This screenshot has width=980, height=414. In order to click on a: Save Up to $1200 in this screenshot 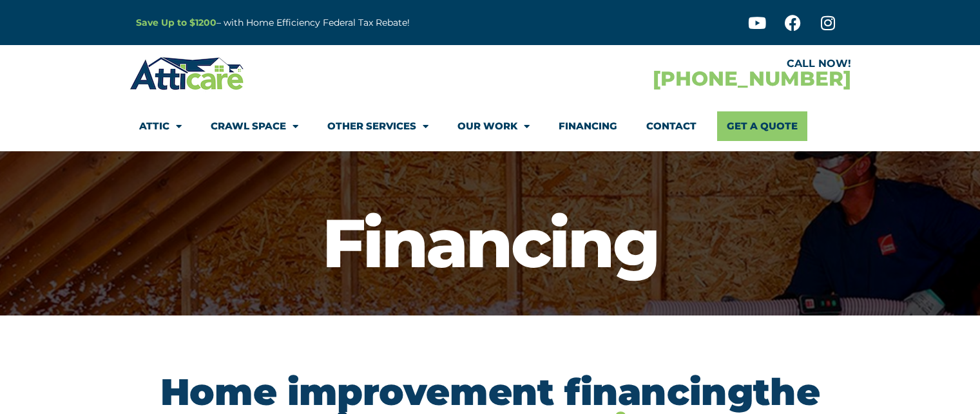, I will do `click(176, 23)`.